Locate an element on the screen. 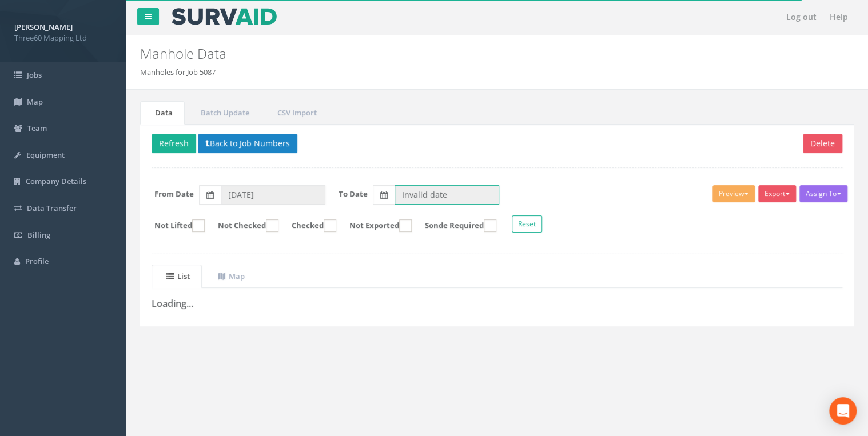  input: From Date is located at coordinates (273, 195).